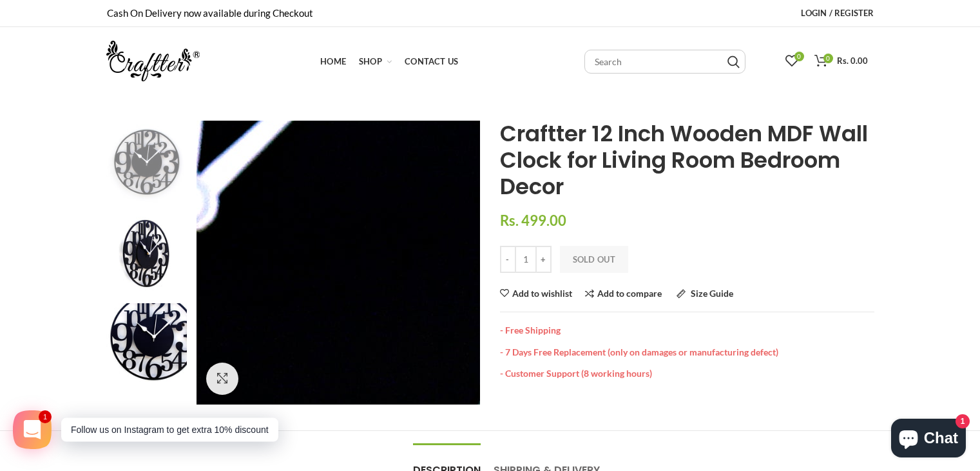 The height and width of the screenshot is (471, 980). I want to click on span: Sold Out, so click(594, 259).